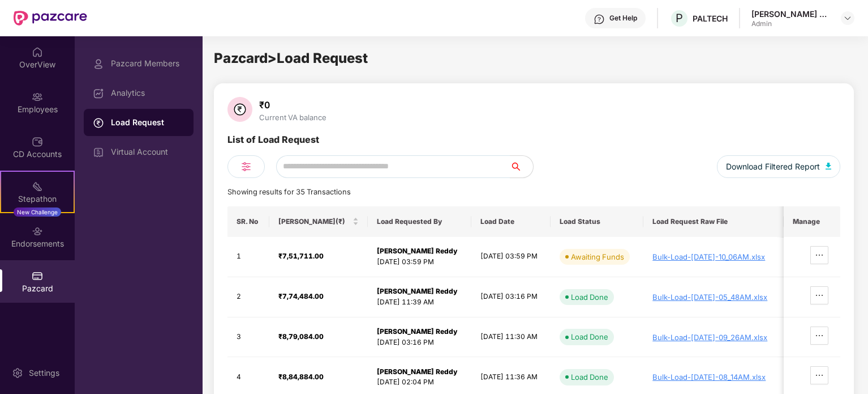 This screenshot has height=394, width=868. Describe the element at coordinates (774, 166) in the screenshot. I see `span: Download Filtered Report` at that location.